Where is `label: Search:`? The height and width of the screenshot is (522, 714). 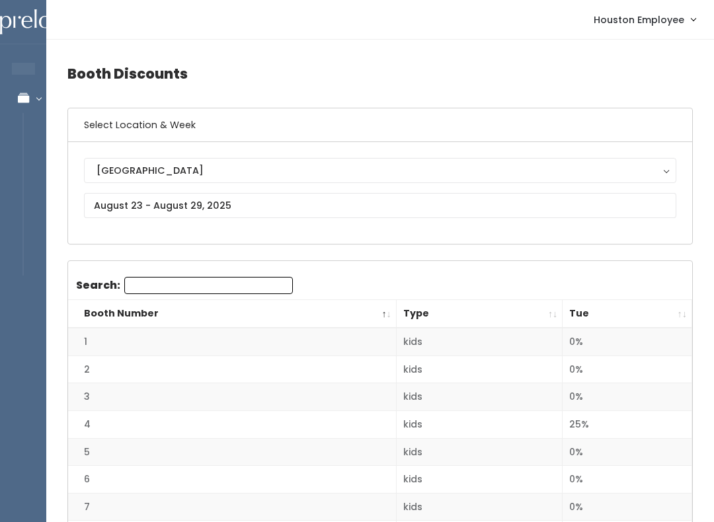
label: Search: is located at coordinates (184, 286).